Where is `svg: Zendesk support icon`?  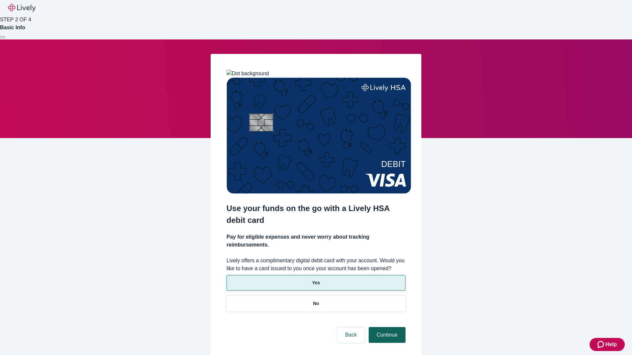
svg: Zendesk support icon is located at coordinates (601, 345).